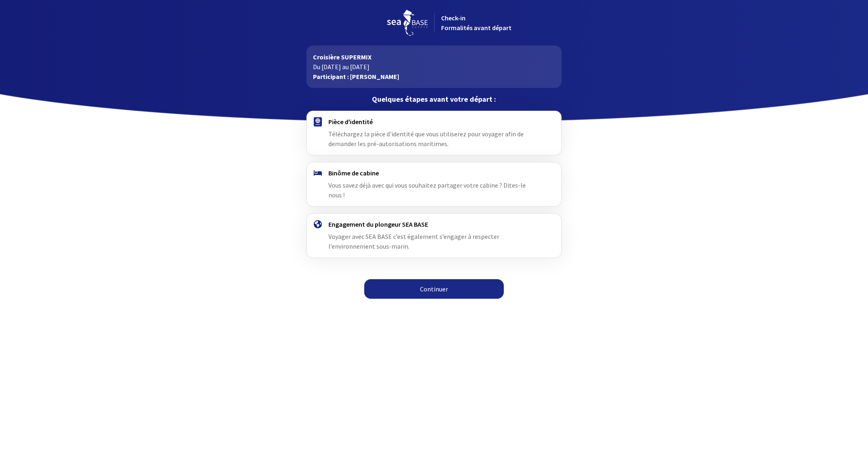 The height and width of the screenshot is (466, 868). What do you see at coordinates (434, 122) in the screenshot?
I see `h4: Pièce d'identité` at bounding box center [434, 122].